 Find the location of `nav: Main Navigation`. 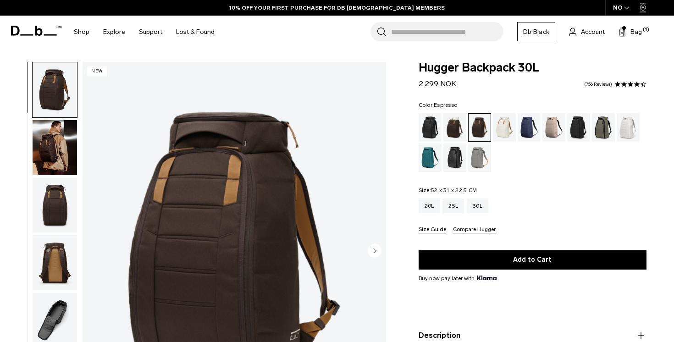

nav: Main Navigation is located at coordinates (144, 32).